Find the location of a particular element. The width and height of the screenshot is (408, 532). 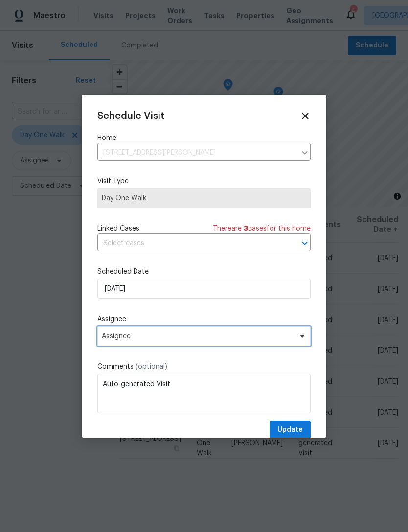

span: 3 is located at coordinates (245, 229).